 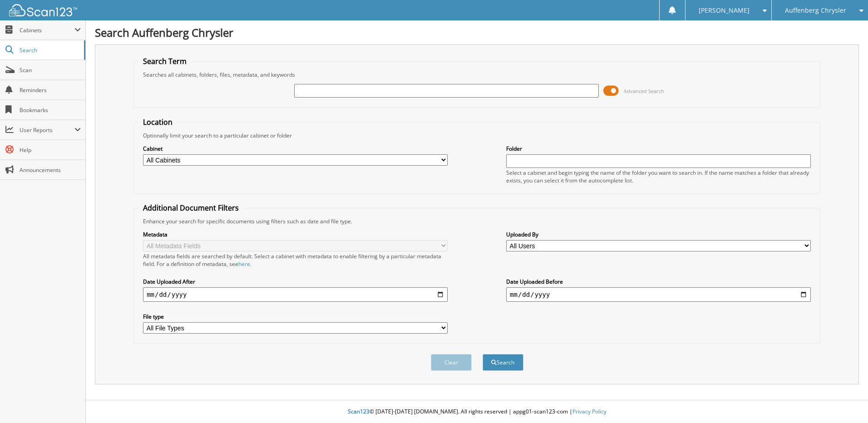 What do you see at coordinates (244, 264) in the screenshot?
I see `a: here` at bounding box center [244, 264].